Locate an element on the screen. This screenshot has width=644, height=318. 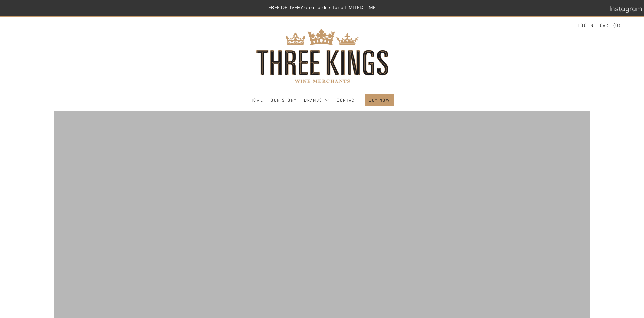
a: Cart (0) is located at coordinates (610, 26).